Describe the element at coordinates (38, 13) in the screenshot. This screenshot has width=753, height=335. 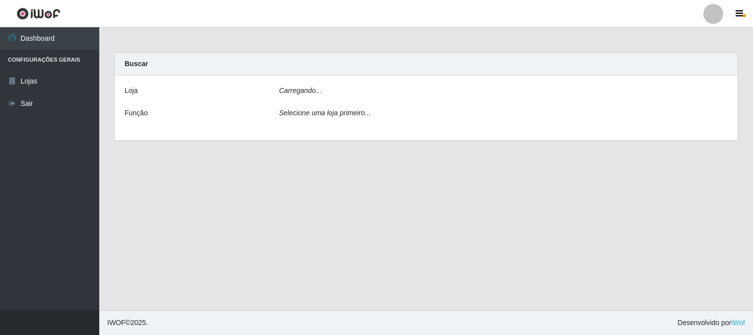
I see `img: CoreUI Logo` at that location.